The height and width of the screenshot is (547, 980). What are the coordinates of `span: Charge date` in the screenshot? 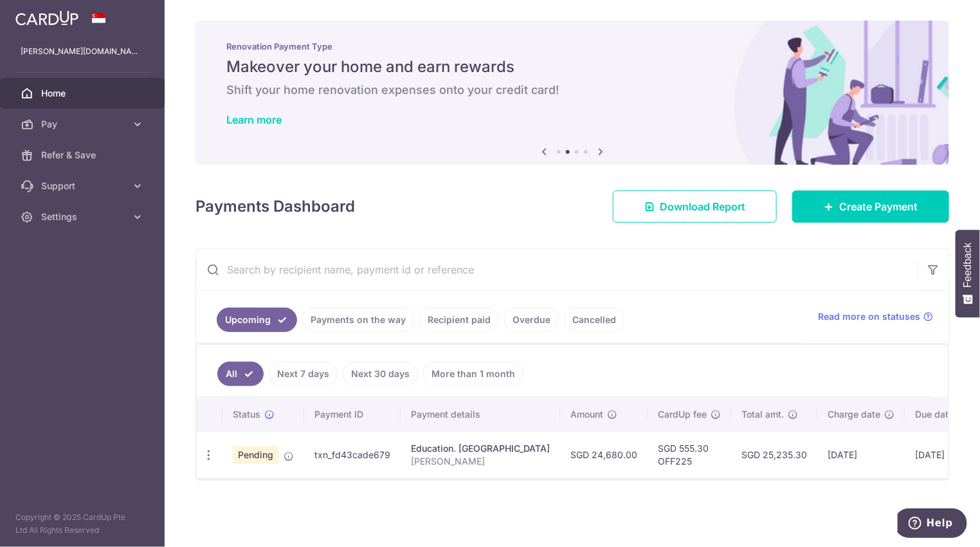 It's located at (854, 414).